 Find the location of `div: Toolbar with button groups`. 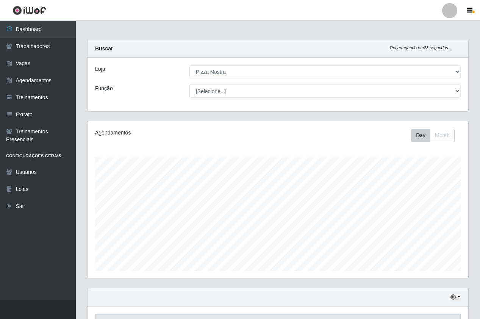

div: Toolbar with button groups is located at coordinates (435, 135).